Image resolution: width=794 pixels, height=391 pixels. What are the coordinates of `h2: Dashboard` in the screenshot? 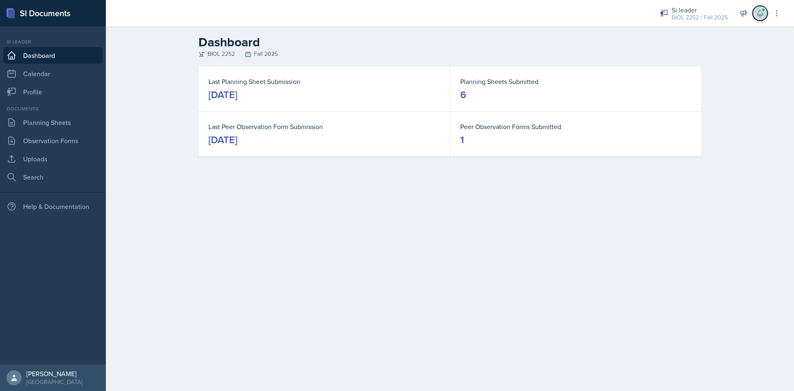 It's located at (450, 42).